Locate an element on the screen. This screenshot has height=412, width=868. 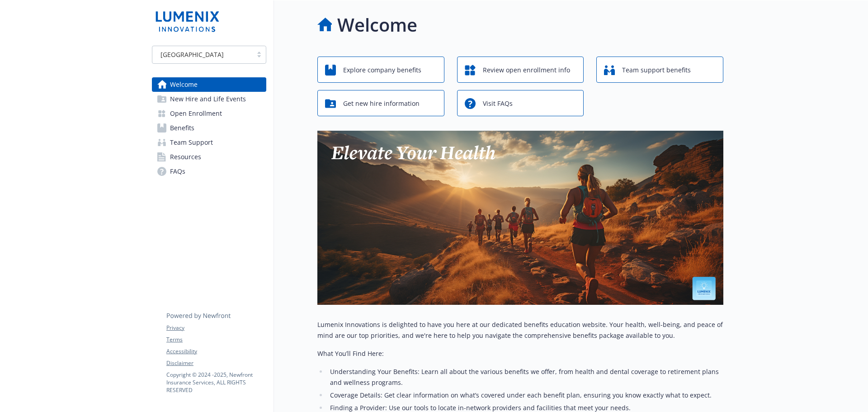
button: Get new hire information is located at coordinates (381, 103).